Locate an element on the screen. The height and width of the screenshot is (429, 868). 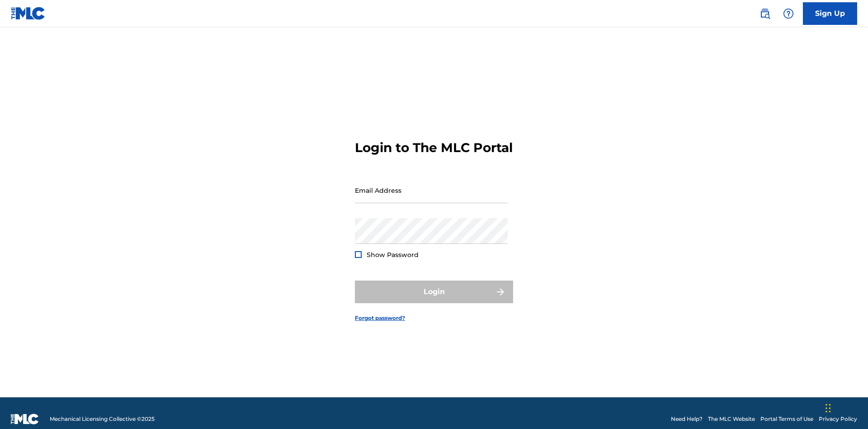
span: Mechanical Licensing Collective © 2025 is located at coordinates (102, 419).